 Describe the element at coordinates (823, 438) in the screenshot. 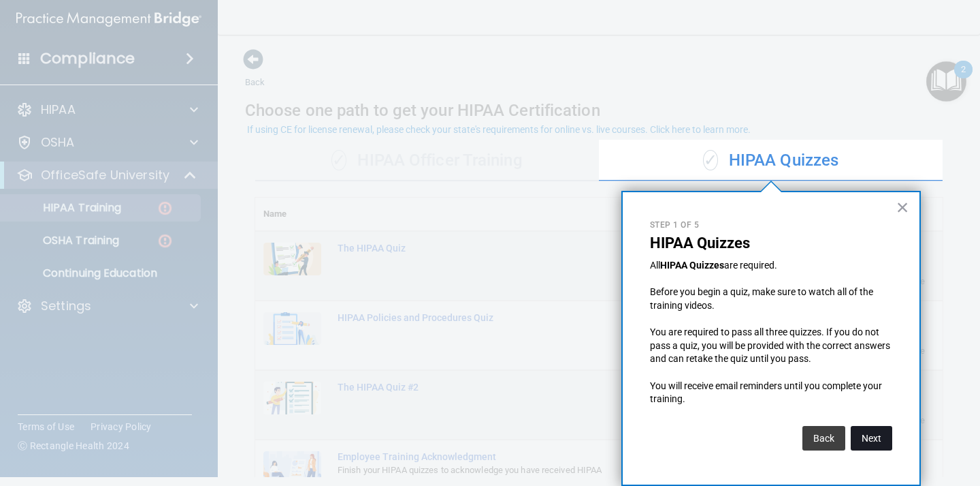

I see `button: Back` at that location.